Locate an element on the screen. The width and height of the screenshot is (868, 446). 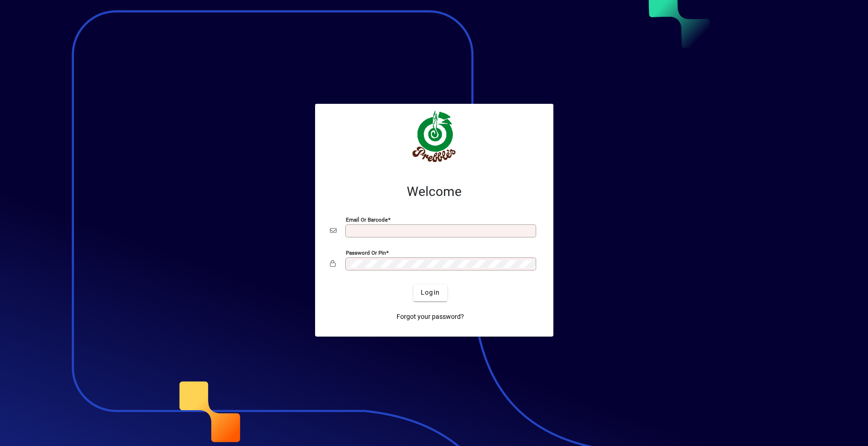
span: Login is located at coordinates (431, 292).